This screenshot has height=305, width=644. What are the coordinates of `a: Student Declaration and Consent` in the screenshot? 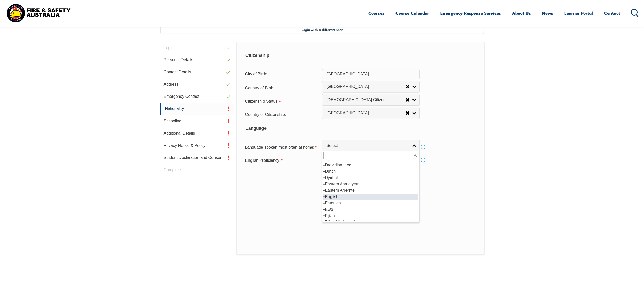 It's located at (197, 157).